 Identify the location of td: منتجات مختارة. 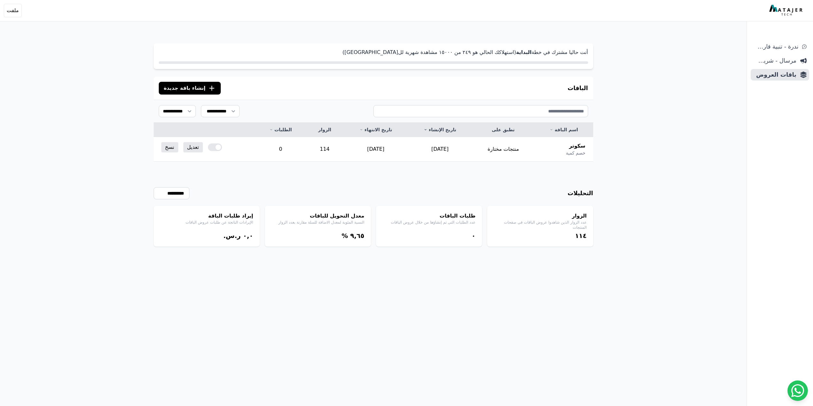
(503, 149).